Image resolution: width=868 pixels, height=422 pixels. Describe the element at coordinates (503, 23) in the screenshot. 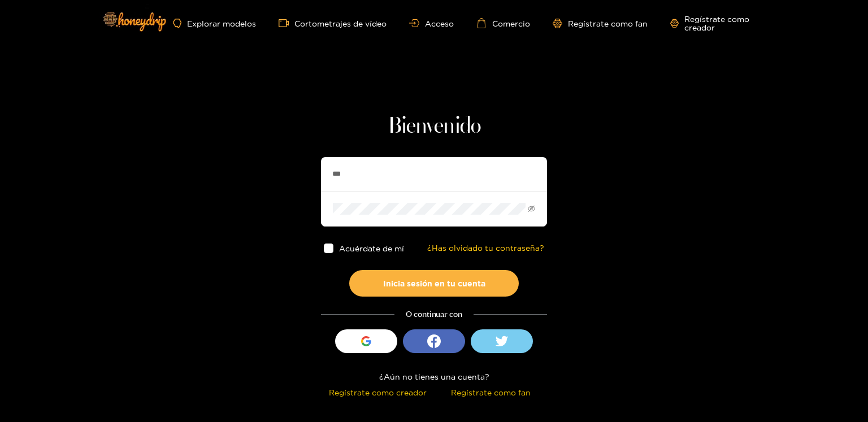

I see `a: Comercio` at that location.